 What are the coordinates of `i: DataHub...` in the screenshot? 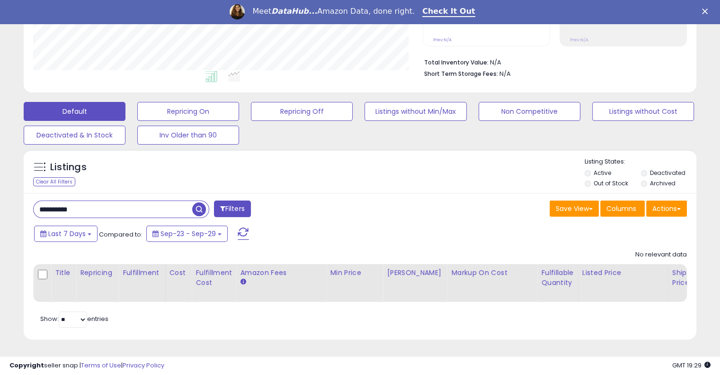 It's located at (294, 11).